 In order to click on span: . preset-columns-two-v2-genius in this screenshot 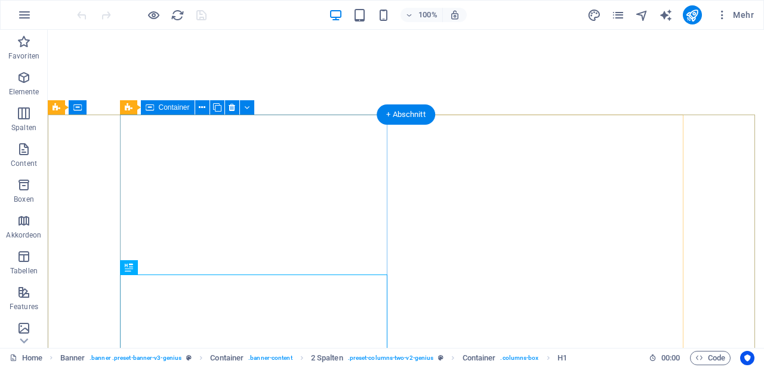, I will do `click(391, 358)`.